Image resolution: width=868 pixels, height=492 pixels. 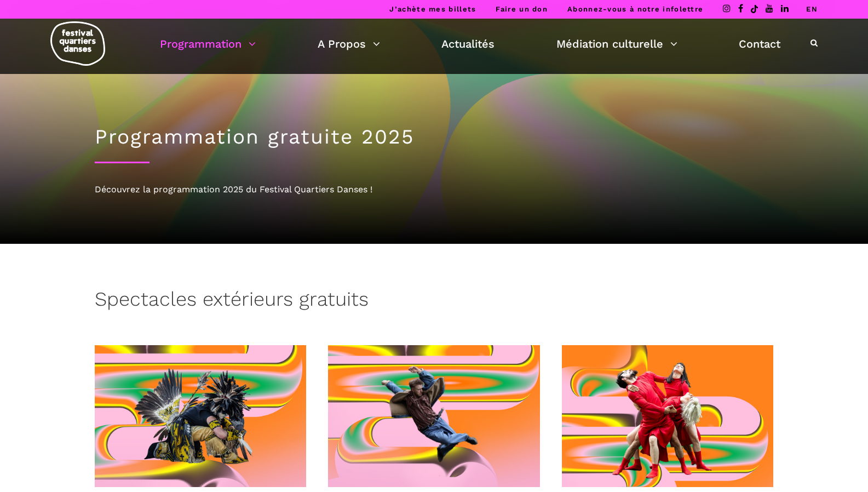 I want to click on a: Médiation culturelle, so click(x=616, y=44).